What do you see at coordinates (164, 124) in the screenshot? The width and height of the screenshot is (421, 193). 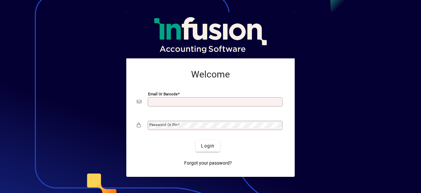 I see `mat-label: Password or Pin` at bounding box center [164, 124].